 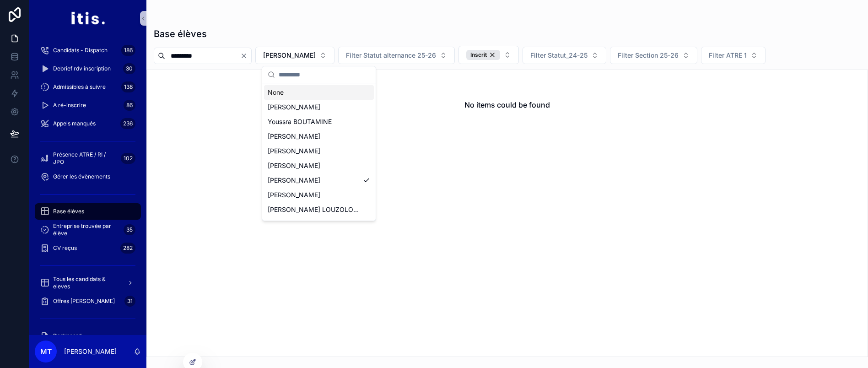 What do you see at coordinates (507, 105) in the screenshot?
I see `h2: No items could be found` at bounding box center [507, 105].